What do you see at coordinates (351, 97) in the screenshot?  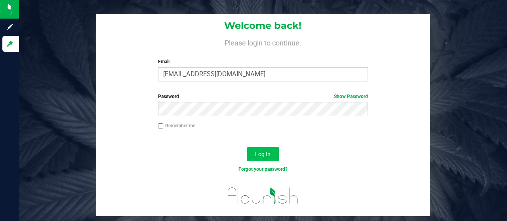 I see `a: Show Password` at bounding box center [351, 97].